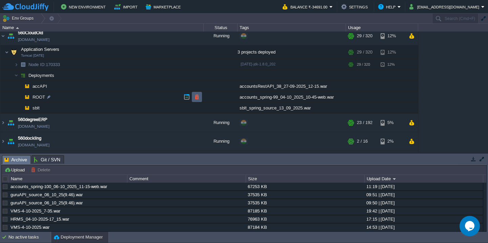  Describe the element at coordinates (30, 33) in the screenshot. I see `a: 560CloudOld` at that location.